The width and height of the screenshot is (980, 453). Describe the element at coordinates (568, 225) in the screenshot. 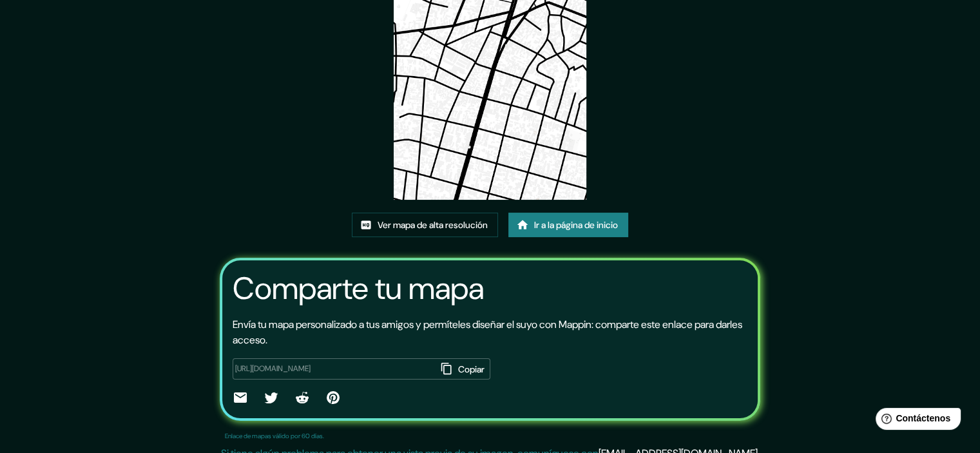

I see `a: Ir a la página de inicio` at that location.